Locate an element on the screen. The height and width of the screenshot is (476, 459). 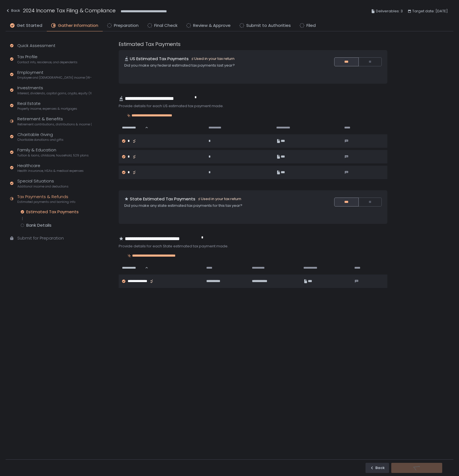
div: Did you make any state estimated tax payments for this tax year? is located at coordinates (218, 206).